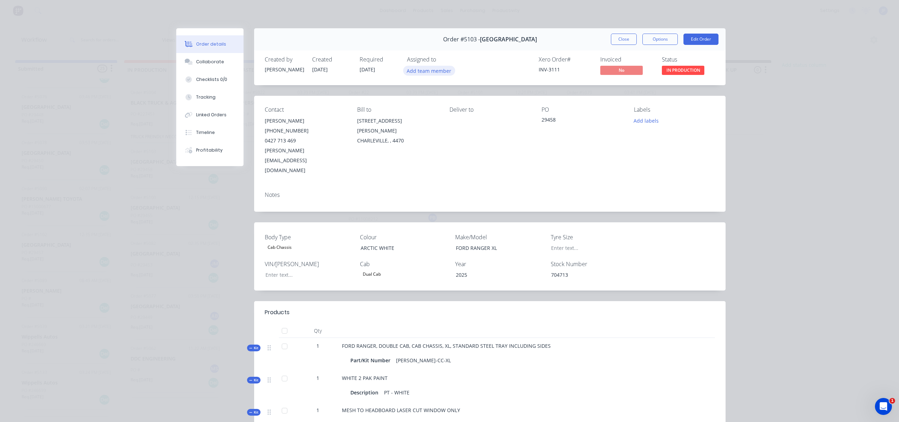 This screenshot has height=422, width=899. I want to click on button: IN PRODUCTION, so click(683, 71).